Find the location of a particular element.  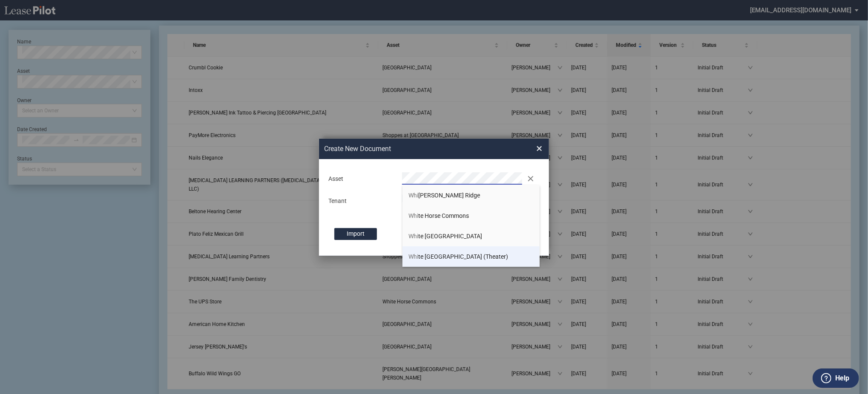

label: Help is located at coordinates (842, 378).